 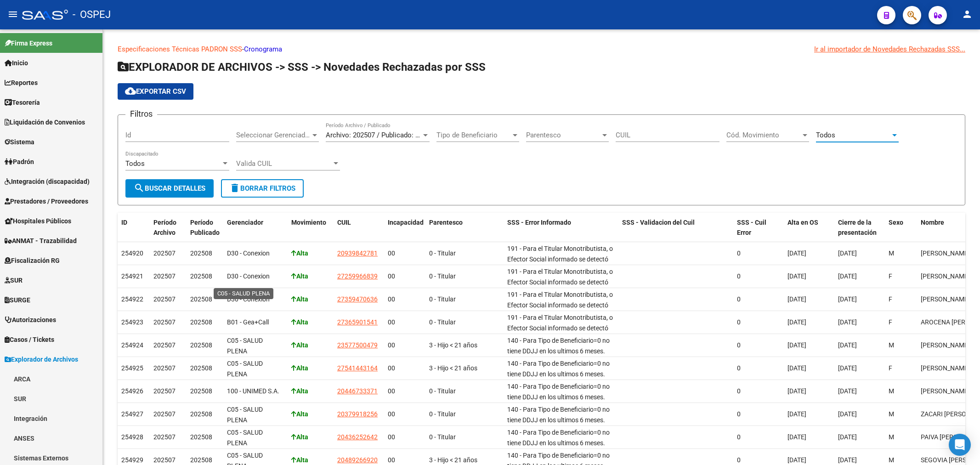 What do you see at coordinates (29, 339) in the screenshot?
I see `span: Casos / Tickets` at bounding box center [29, 339].